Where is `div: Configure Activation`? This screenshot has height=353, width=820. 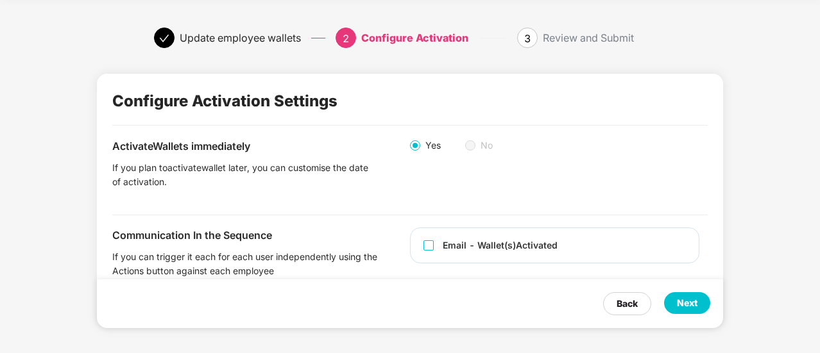 div: Configure Activation is located at coordinates (414, 38).